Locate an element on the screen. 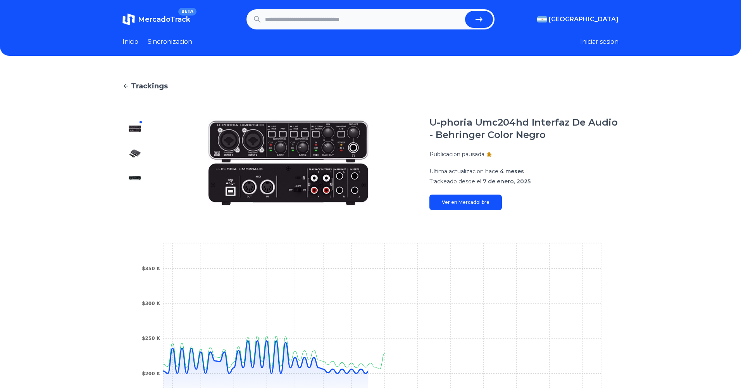  a: MercadoTrackBETA is located at coordinates (156, 19).